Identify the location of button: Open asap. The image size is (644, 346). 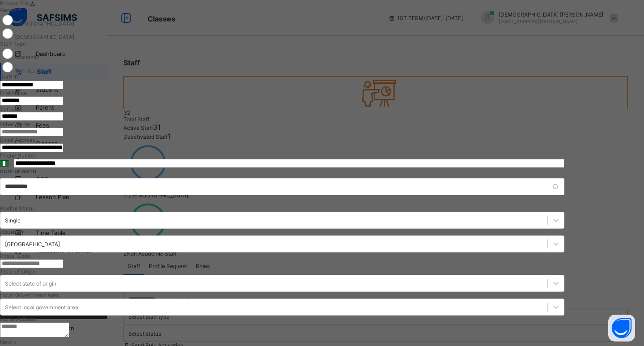
(622, 328).